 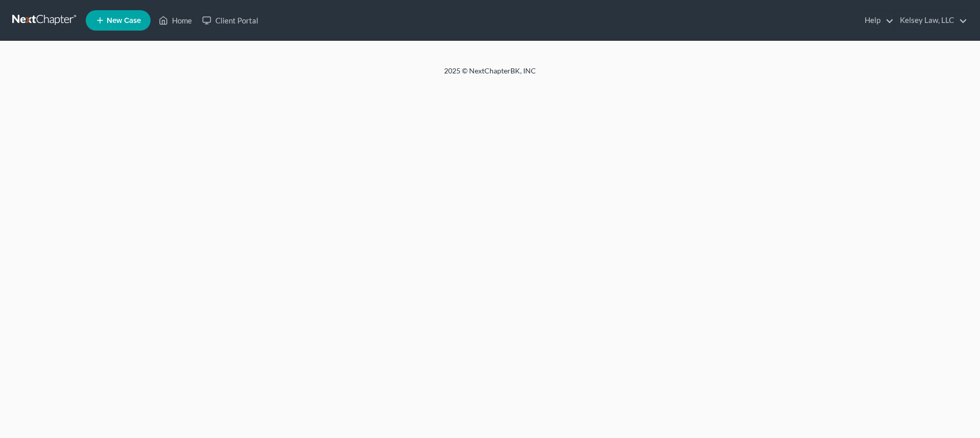 What do you see at coordinates (118, 21) in the screenshot?
I see `new-legal-case-button: New Case` at bounding box center [118, 21].